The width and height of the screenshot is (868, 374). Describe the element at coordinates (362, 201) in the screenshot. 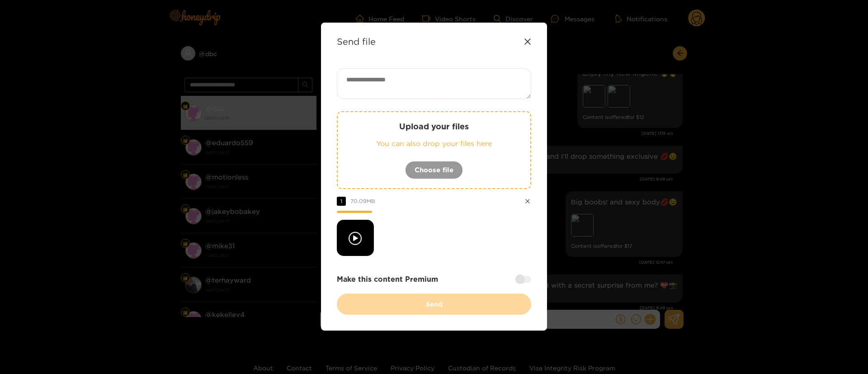

I see `span: 70.09 MB` at that location.